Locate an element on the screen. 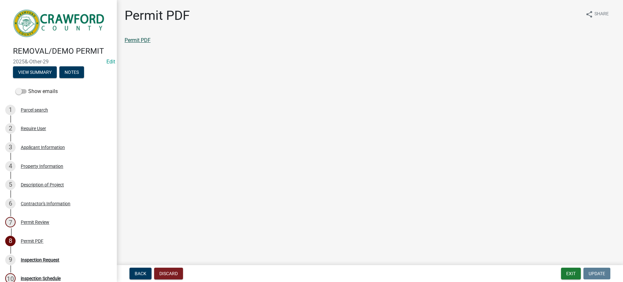 This screenshot has width=623, height=282. wm-modal-confirm: Edit Application Number is located at coordinates (111, 61).